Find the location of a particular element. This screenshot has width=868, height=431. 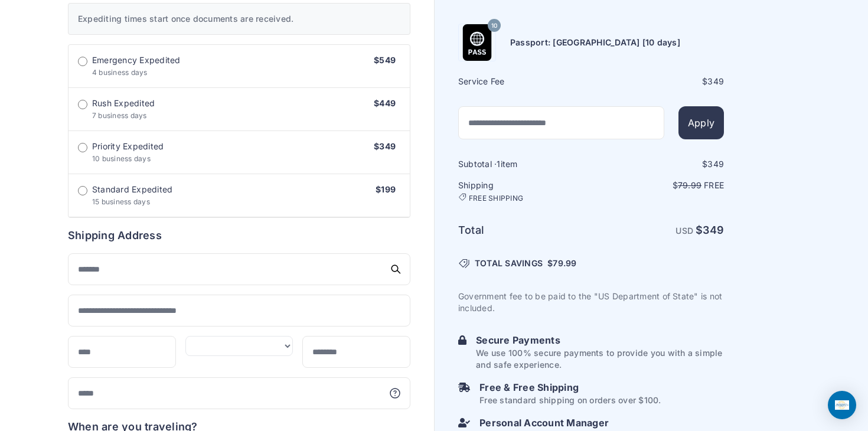

span: 10 business days is located at coordinates (121, 158).